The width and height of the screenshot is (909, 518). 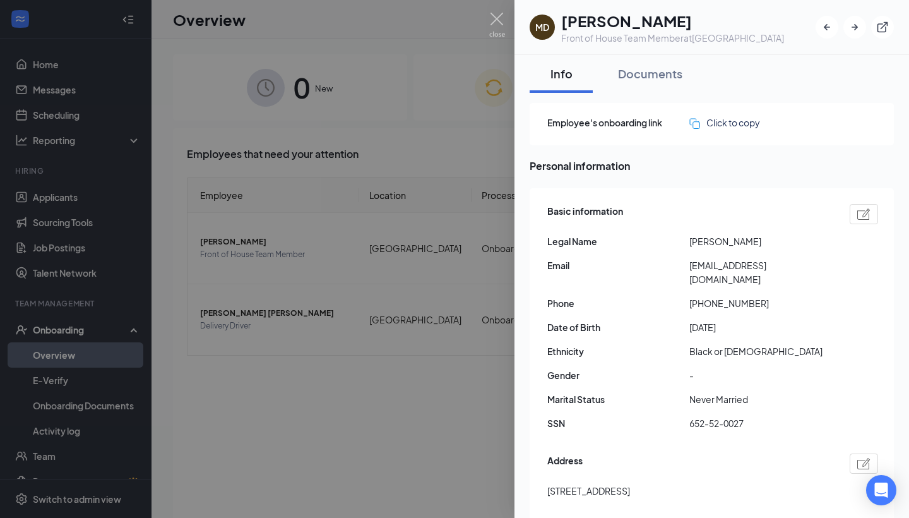 I want to click on span: SSN, so click(x=618, y=423).